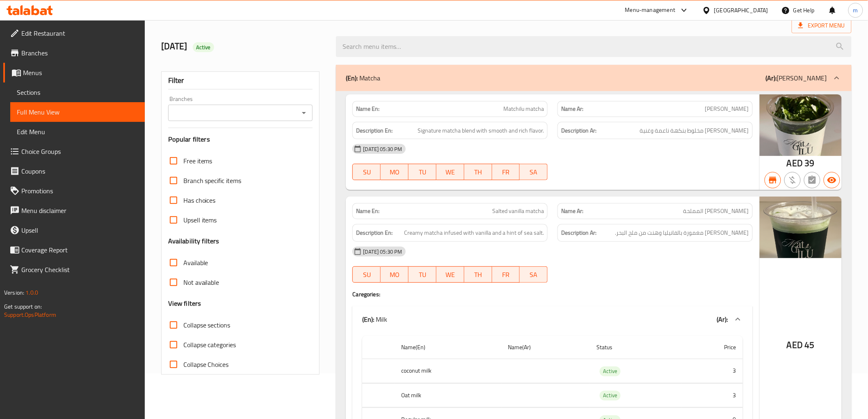 Image resolution: width=868 pixels, height=419 pixels. What do you see at coordinates (74, 250) in the screenshot?
I see `a: Coverage Report` at bounding box center [74, 250].